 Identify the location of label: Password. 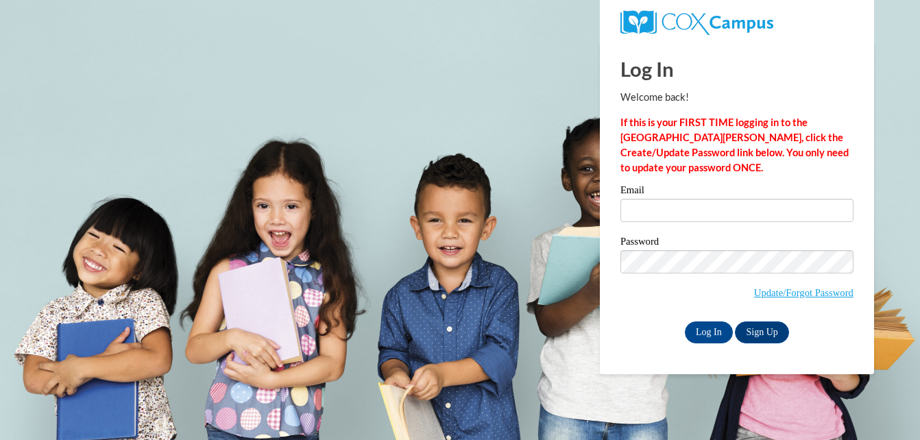
(737, 243).